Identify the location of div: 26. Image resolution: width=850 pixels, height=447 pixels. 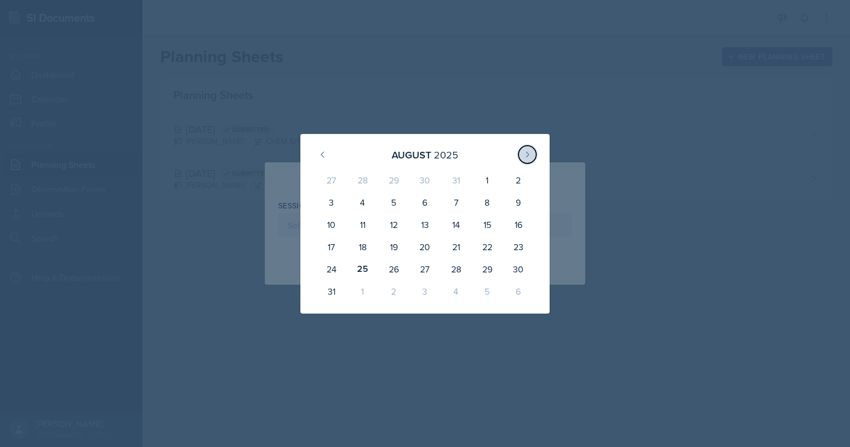
(394, 269).